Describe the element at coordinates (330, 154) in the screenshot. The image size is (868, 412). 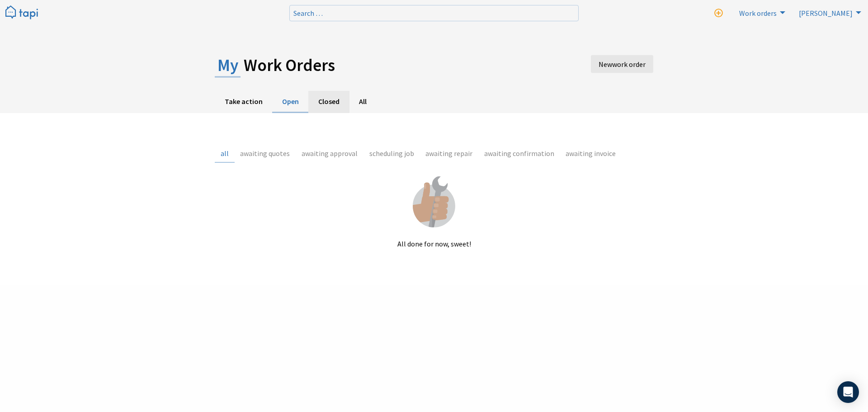
I see `a: awaiting approval` at that location.